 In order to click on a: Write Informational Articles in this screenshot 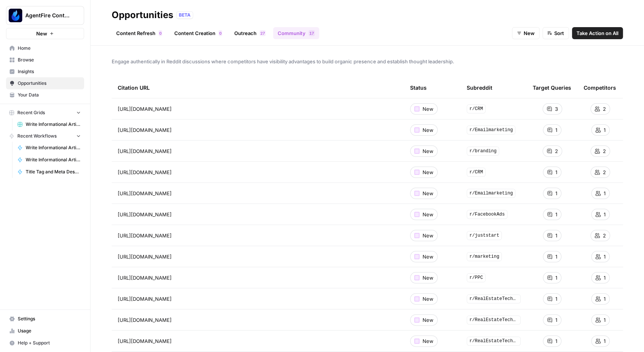, I will do `click(49, 124)`.